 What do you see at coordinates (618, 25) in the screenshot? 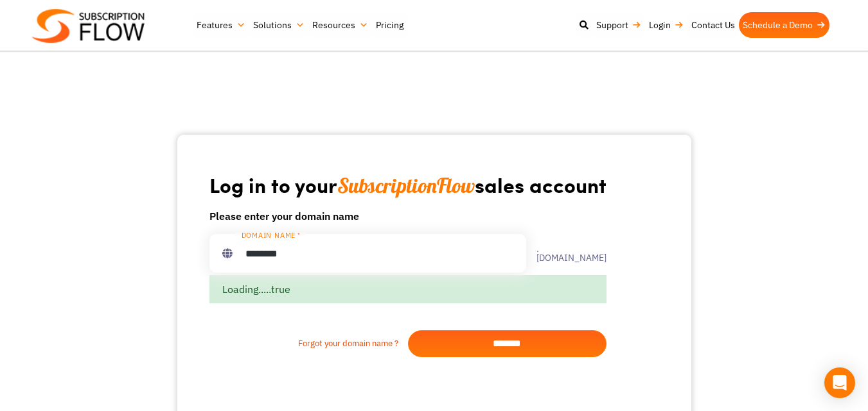
I see `a: Support` at bounding box center [618, 25].